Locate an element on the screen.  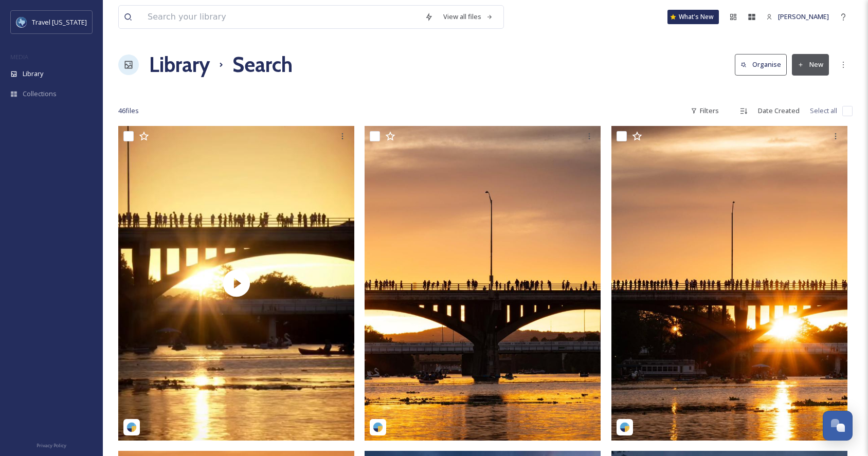
button: Open Chat is located at coordinates (838, 425).